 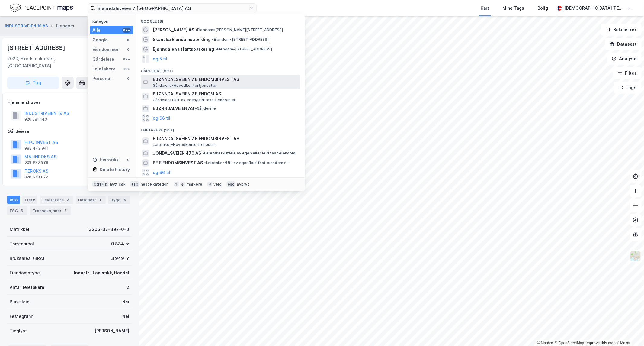 What do you see at coordinates (194, 184) in the screenshot?
I see `div: markere` at bounding box center [194, 184].